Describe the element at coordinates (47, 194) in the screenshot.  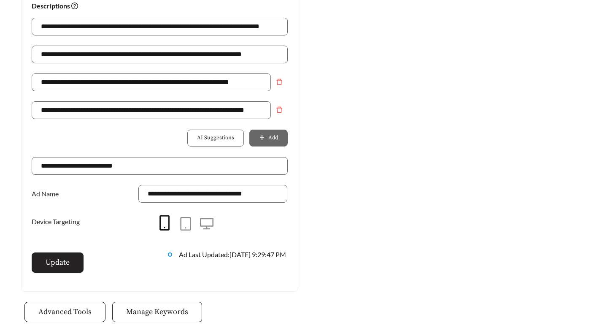
I see `label: Ad Name` at that location.